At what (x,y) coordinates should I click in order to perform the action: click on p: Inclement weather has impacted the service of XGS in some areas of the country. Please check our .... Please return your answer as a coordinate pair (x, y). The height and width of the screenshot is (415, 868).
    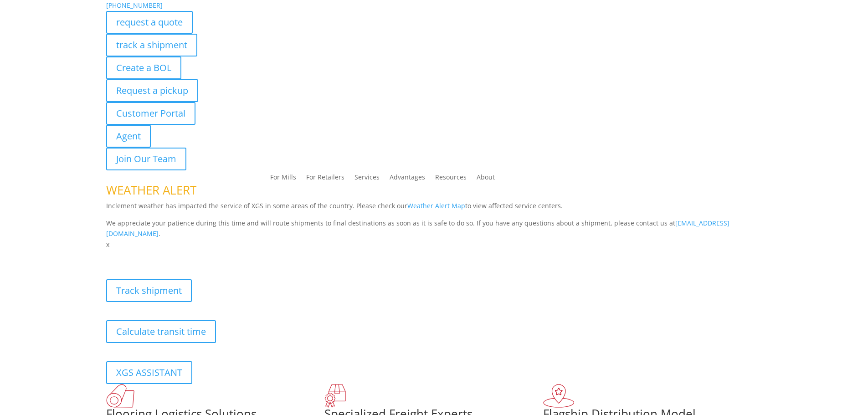
    Looking at the image, I should click on (434, 209).